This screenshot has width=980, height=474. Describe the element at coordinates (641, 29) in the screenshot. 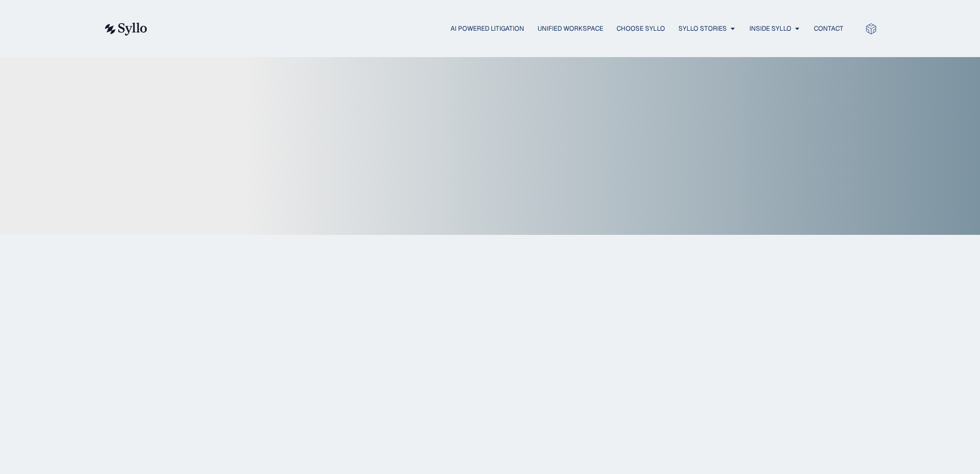

I see `span: Choose Syllo` at that location.